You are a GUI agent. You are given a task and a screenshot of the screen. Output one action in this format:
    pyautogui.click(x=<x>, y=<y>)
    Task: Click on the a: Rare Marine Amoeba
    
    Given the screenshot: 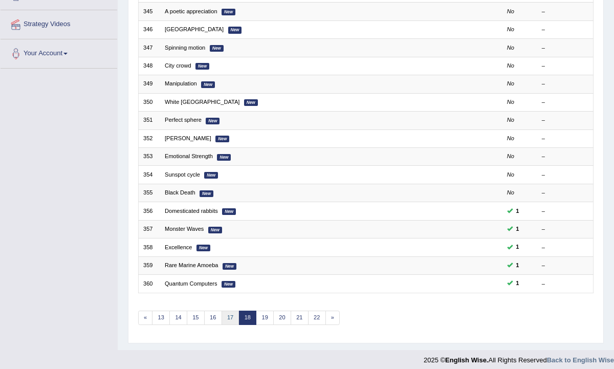 What is the action you would take?
    pyautogui.click(x=191, y=265)
    